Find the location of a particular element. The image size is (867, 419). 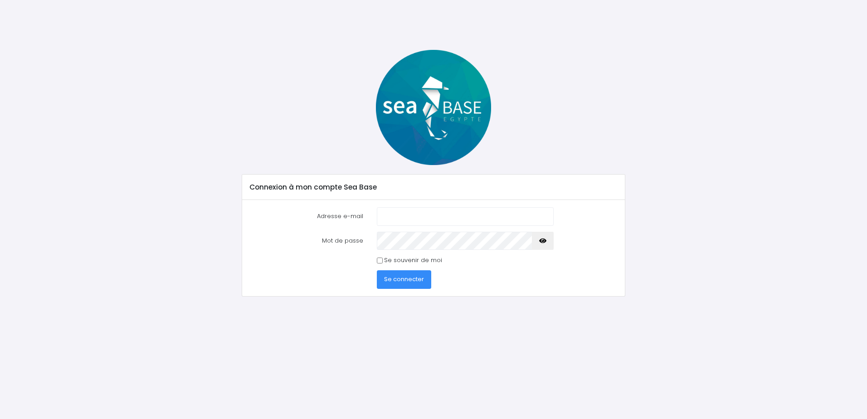

label: Adresse e-mail is located at coordinates (306, 216).